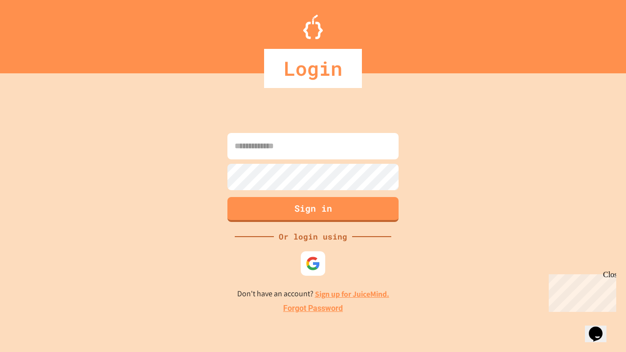 This screenshot has width=626, height=352. I want to click on img: Logo.svg, so click(313, 27).